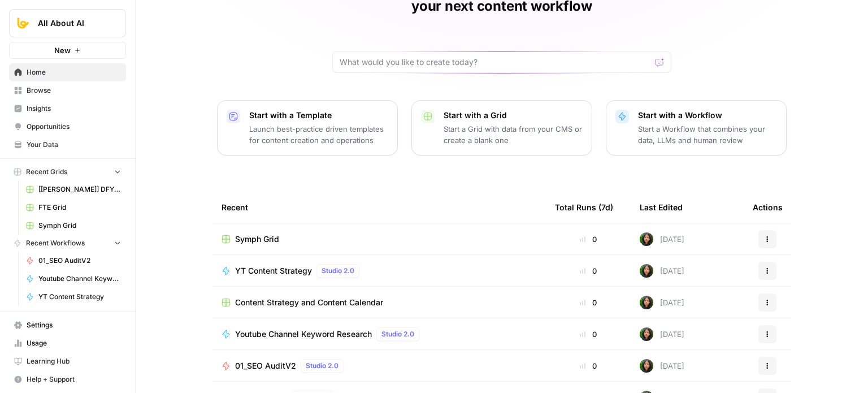 The image size is (868, 393). I want to click on a: Insights, so click(68, 108).